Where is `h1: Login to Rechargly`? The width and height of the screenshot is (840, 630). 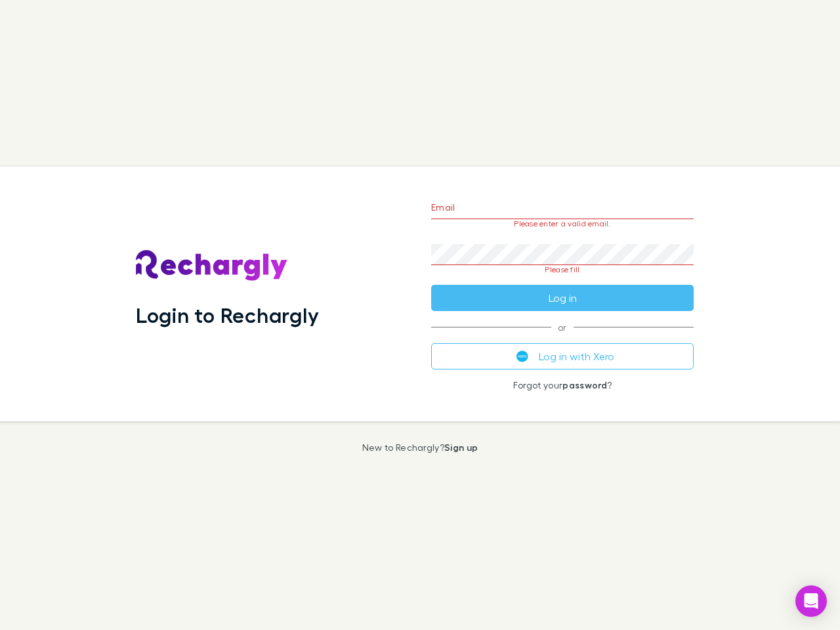 h1: Login to Rechargly is located at coordinates (228, 315).